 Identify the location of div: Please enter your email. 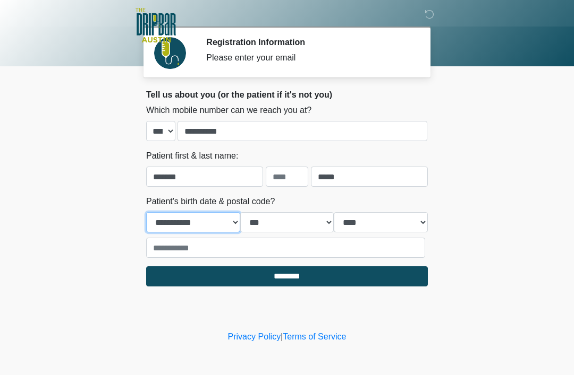
(309, 58).